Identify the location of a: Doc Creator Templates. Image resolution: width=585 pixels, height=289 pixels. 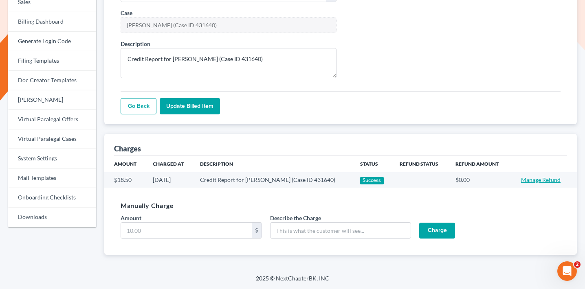
(52, 81).